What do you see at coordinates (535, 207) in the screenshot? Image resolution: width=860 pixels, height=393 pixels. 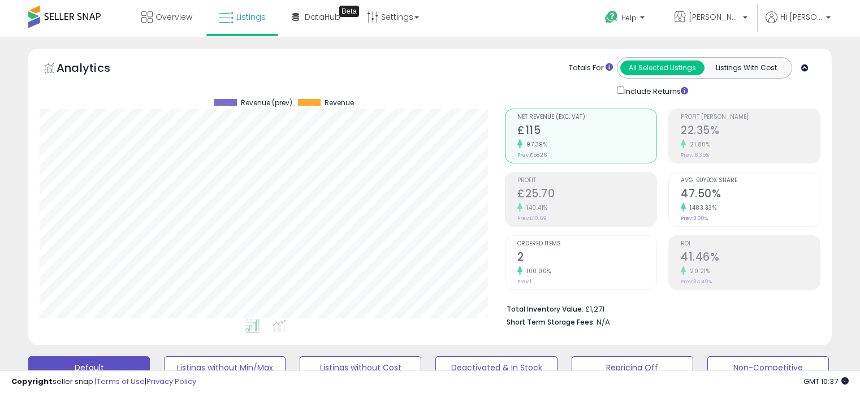 I see `small: 140.41%` at bounding box center [535, 207].